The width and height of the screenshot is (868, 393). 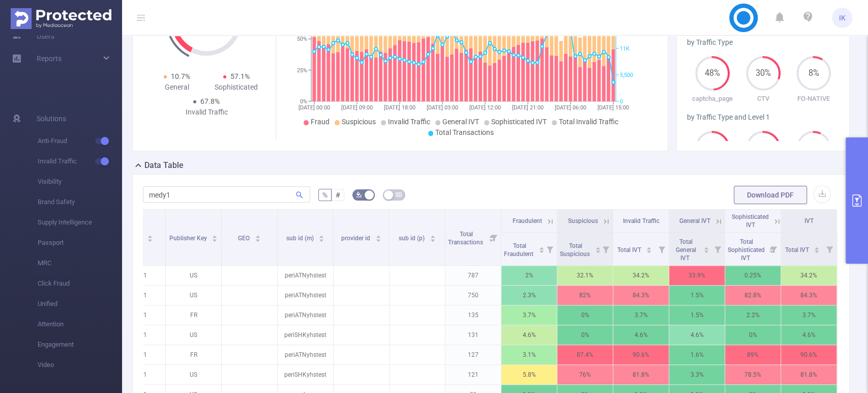 What do you see at coordinates (752, 295) in the screenshot?
I see `p: 82.8%` at bounding box center [752, 295].